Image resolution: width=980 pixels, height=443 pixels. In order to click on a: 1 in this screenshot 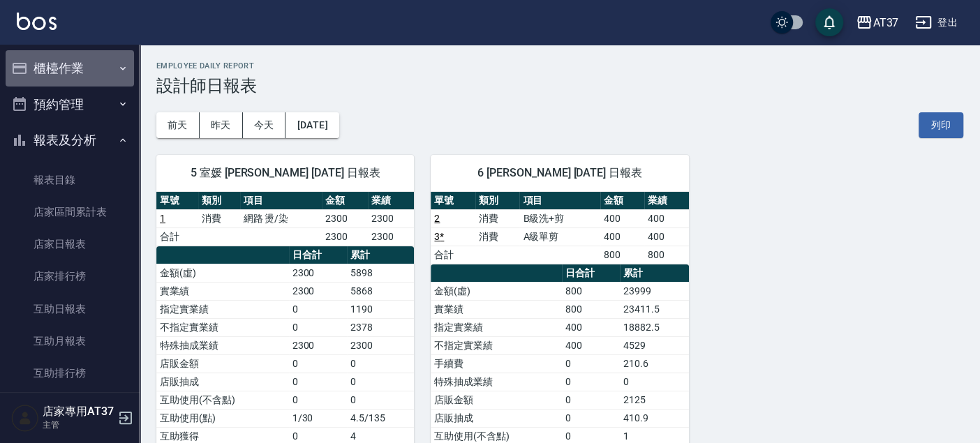, I will do `click(162, 218)`.